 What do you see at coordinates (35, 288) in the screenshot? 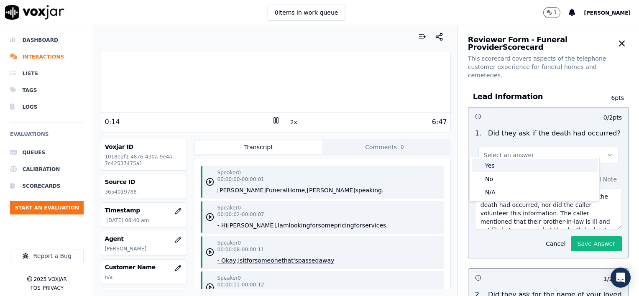
I see `button: TOS` at bounding box center [35, 288].